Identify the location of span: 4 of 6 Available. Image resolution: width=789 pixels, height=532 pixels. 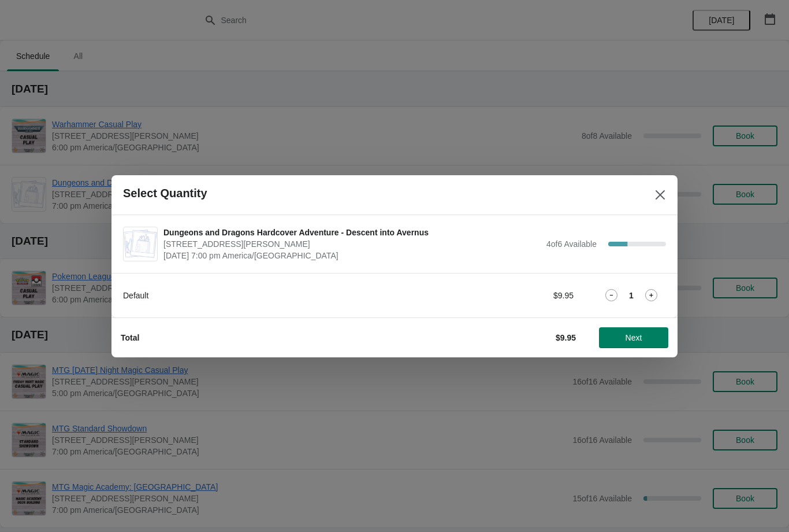
(571, 244).